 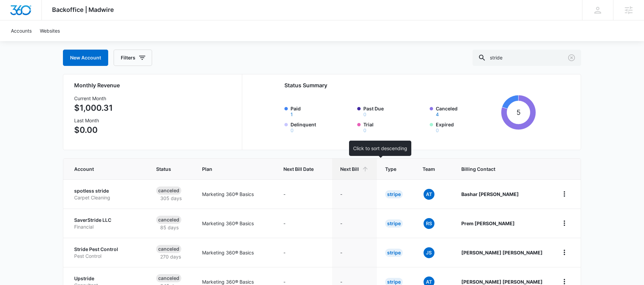 What do you see at coordinates (519, 112) in the screenshot?
I see `tspan: 5` at bounding box center [519, 112].